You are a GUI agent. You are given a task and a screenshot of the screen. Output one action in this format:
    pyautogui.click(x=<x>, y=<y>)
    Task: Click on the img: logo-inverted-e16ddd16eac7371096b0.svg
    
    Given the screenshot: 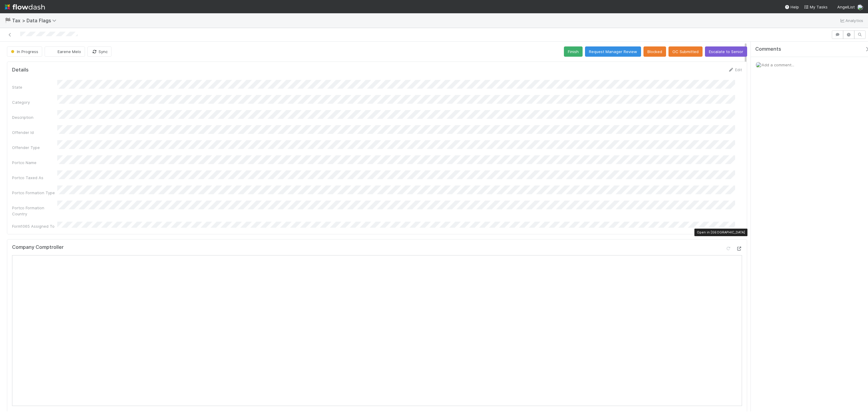 What is the action you would take?
    pyautogui.click(x=25, y=7)
    